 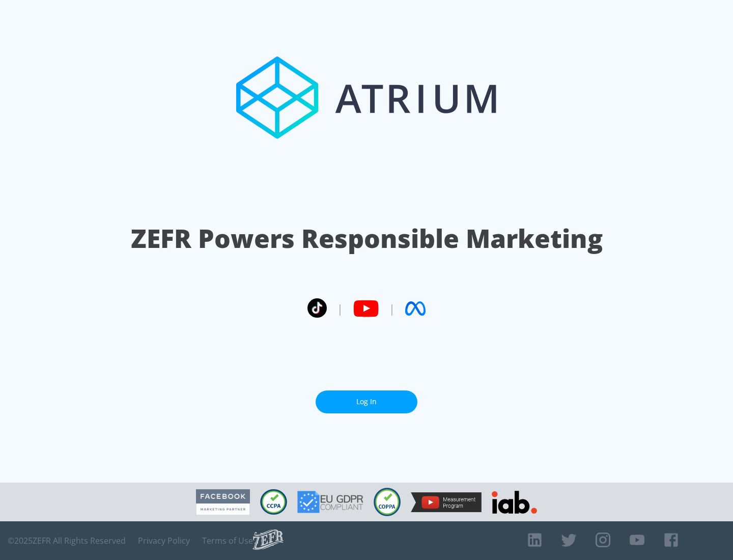 I want to click on a: Terms of Use, so click(x=228, y=540).